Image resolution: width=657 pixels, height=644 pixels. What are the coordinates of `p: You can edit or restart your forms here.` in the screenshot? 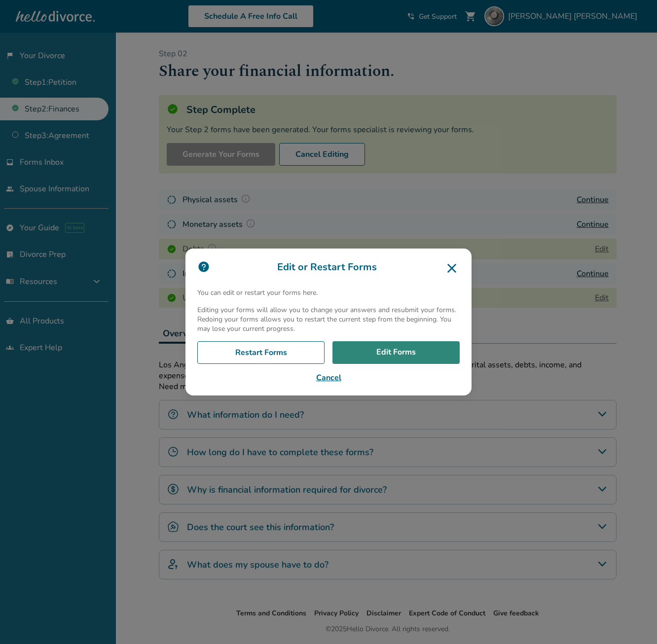 It's located at (329, 293).